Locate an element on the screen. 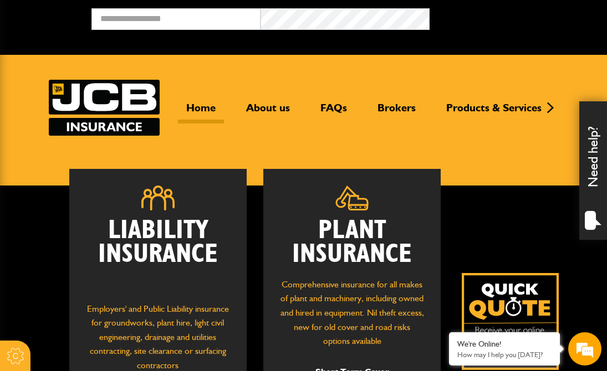  h2: Plant Insurance is located at coordinates (352, 243).